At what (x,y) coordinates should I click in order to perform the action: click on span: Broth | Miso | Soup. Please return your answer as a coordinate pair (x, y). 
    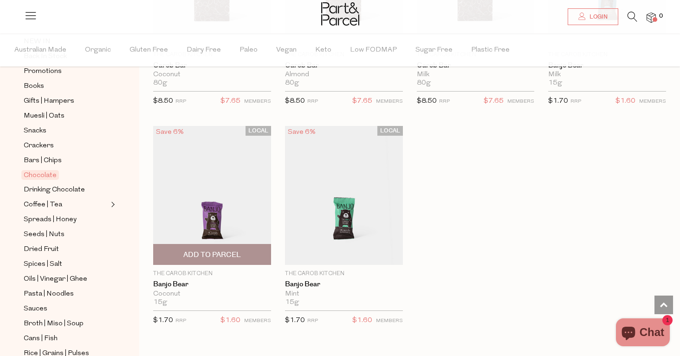
    Looking at the image, I should click on (53, 324).